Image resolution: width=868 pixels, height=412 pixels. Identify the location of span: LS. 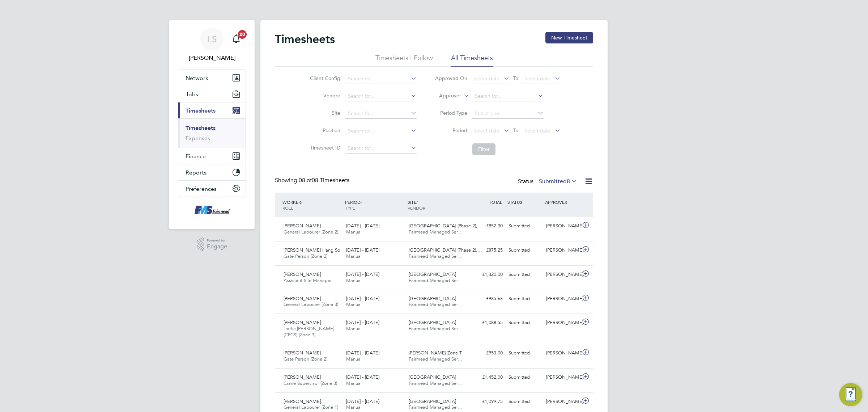
(212, 39).